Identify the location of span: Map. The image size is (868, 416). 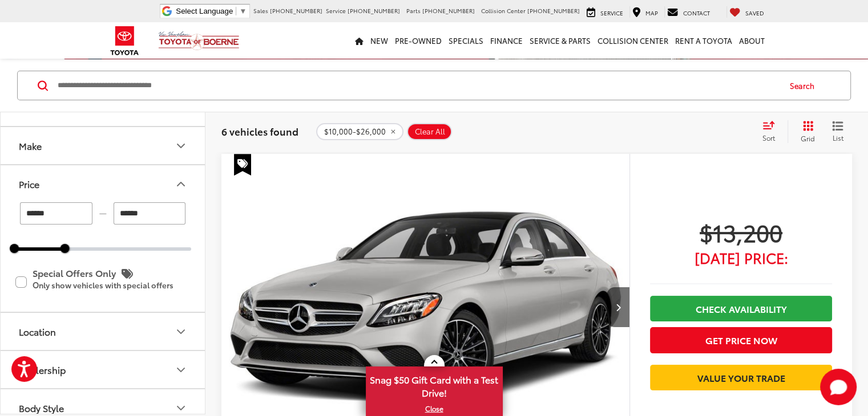
(651, 13).